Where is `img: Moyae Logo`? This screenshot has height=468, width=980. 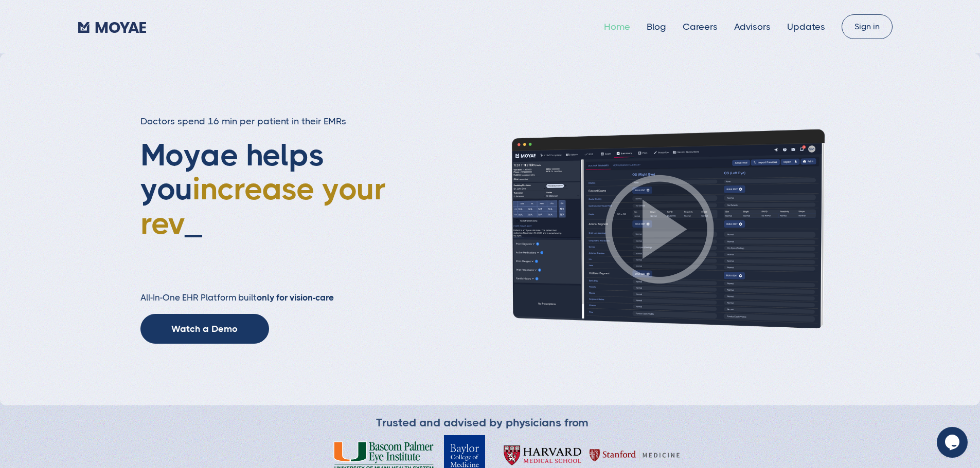
img: Moyae Logo is located at coordinates (112, 27).